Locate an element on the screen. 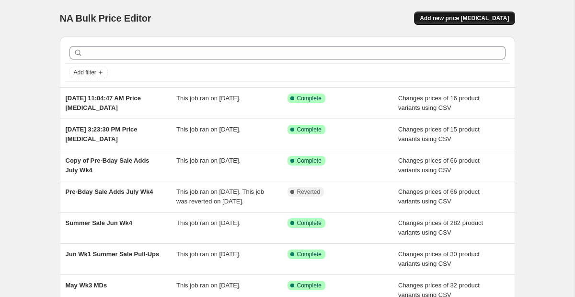 Image resolution: width=575 pixels, height=297 pixels. span: Pre-Bday Sale Adds July Wk4 is located at coordinates (109, 191).